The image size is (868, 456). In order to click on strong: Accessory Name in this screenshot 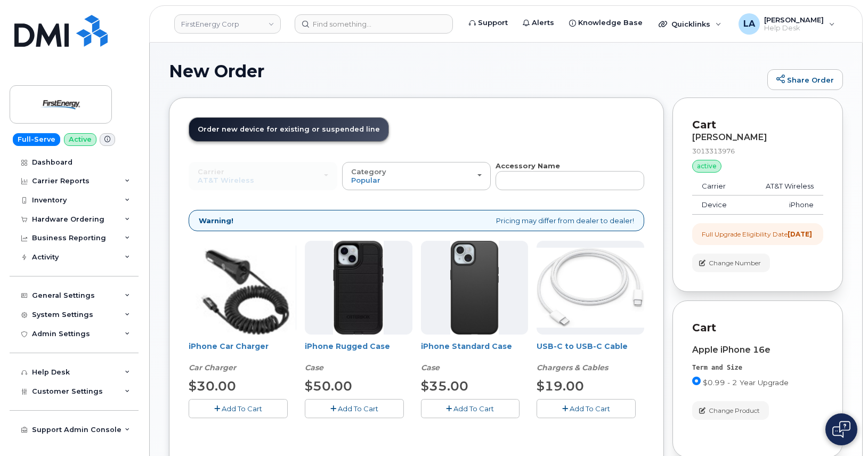, I will do `click(528, 165)`.